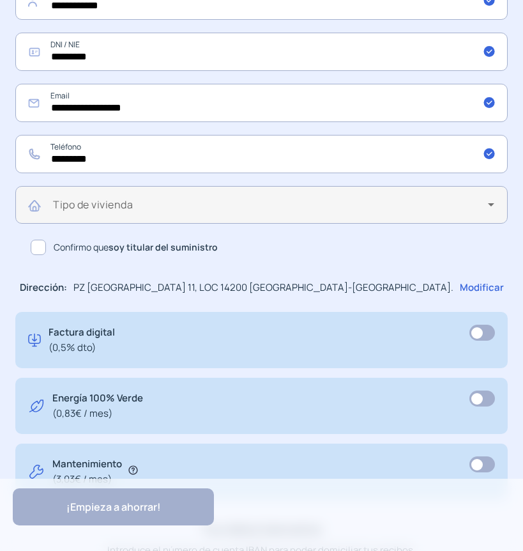  Describe the element at coordinates (98, 406) in the screenshot. I see `p: Energía 100% Verde` at that location.